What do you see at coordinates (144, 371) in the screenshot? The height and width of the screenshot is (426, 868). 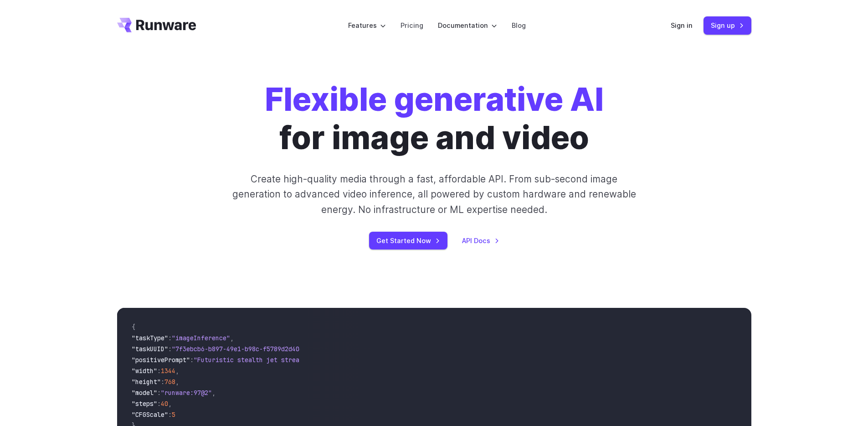 I see `span: "width"` at bounding box center [144, 371].